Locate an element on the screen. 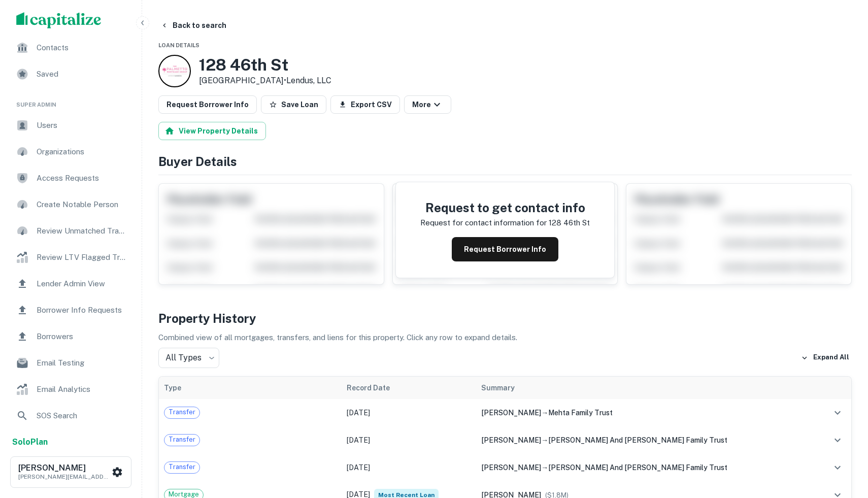 This screenshot has height=498, width=868. div: Email Analytics is located at coordinates (71, 389).